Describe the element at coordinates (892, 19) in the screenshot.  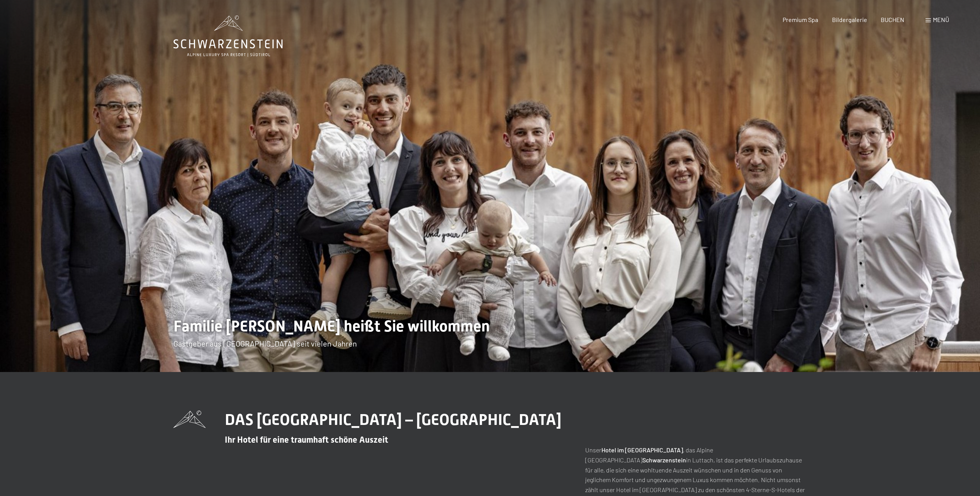
I see `a: BUCHEN` at that location.